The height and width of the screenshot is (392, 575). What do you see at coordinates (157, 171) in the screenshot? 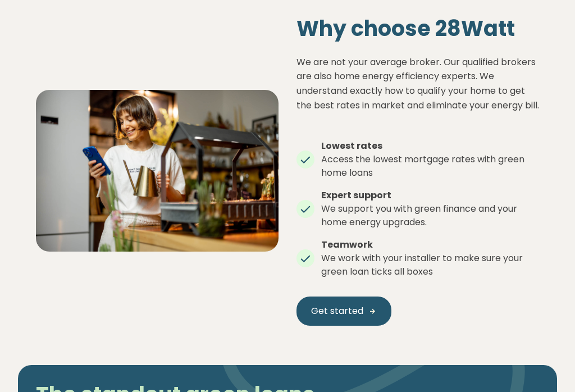
I see `img: Solar panel installation on a residential roof` at bounding box center [157, 171].